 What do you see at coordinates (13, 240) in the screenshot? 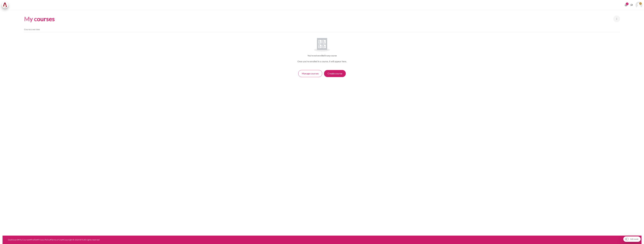
I see `a: Dashboard` at bounding box center [13, 240].